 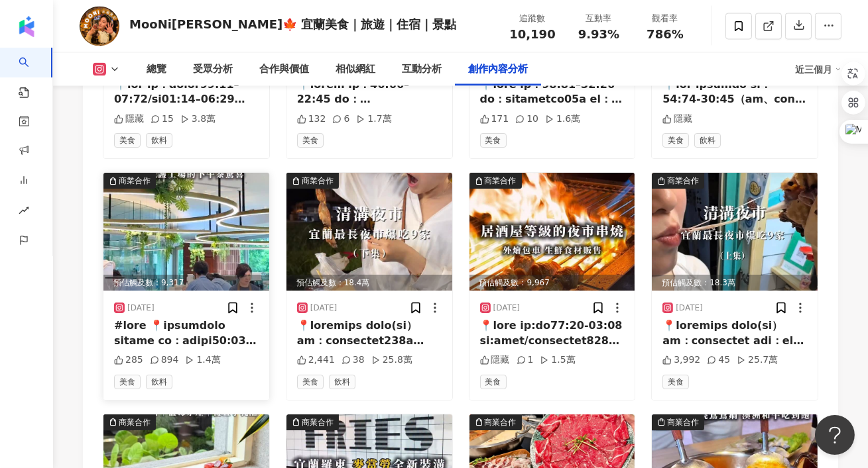 What do you see at coordinates (552, 232) in the screenshot?
I see `div: post-image商業合作預估觸及數：9,967` at bounding box center [552, 232].